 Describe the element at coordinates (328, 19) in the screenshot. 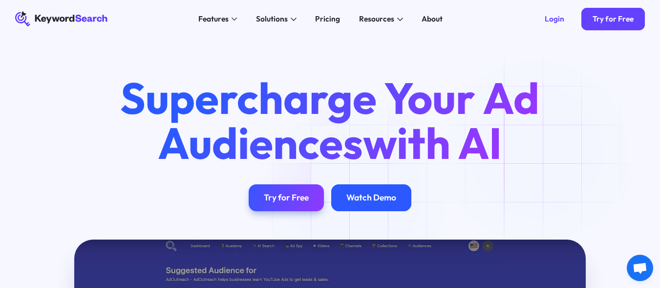

I see `a: Pricing` at that location.